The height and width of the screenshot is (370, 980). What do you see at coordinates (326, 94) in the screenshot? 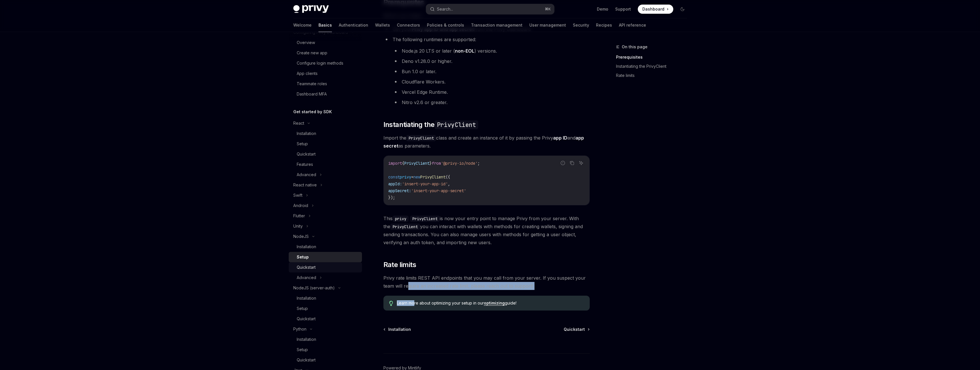
I see `a: Dashboard MFA` at bounding box center [326, 94].